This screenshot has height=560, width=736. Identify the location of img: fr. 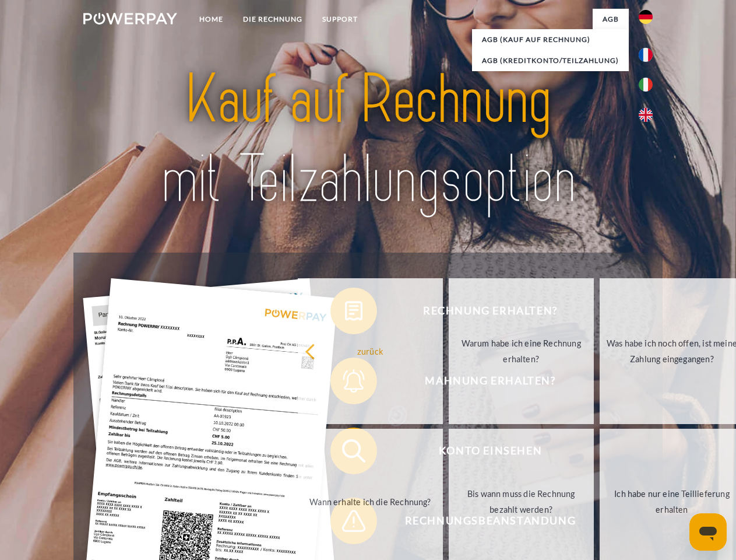
(646, 54).